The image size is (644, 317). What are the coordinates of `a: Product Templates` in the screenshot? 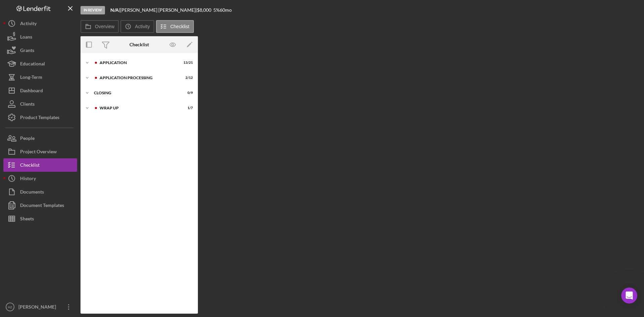 It's located at (40, 117).